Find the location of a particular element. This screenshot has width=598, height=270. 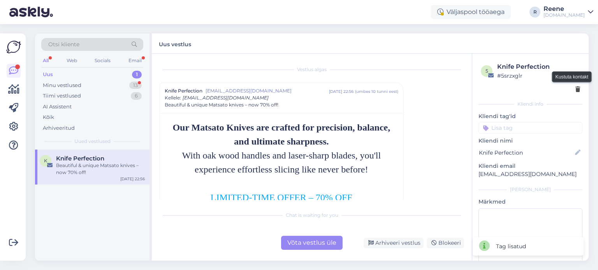

p: Kliendi email is located at coordinates (530, 166).